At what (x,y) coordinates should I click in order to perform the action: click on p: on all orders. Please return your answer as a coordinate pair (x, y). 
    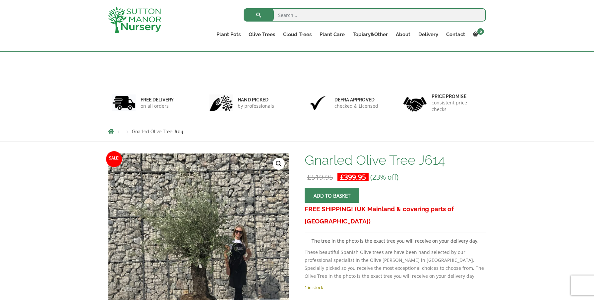
    Looking at the image, I should click on (157, 106).